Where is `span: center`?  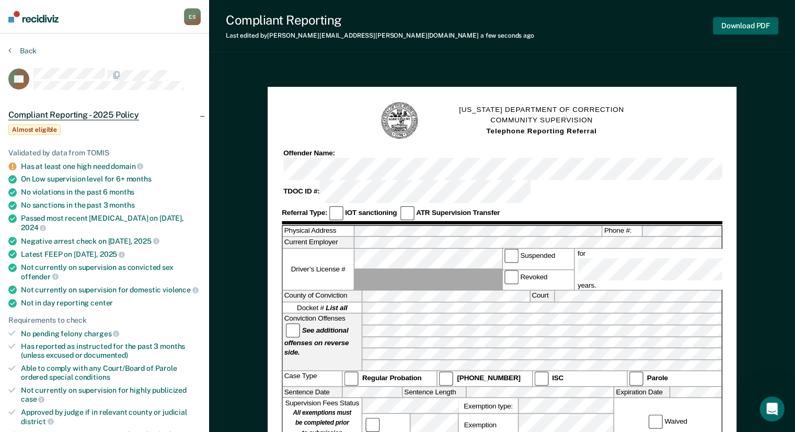
span: center is located at coordinates (101, 303).